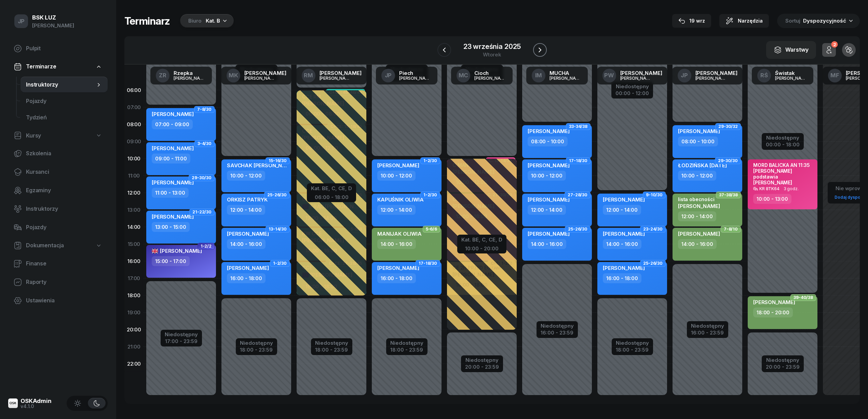 Image resolution: width=868 pixels, height=419 pixels. Describe the element at coordinates (64, 282) in the screenshot. I see `span: Raporty` at that location.